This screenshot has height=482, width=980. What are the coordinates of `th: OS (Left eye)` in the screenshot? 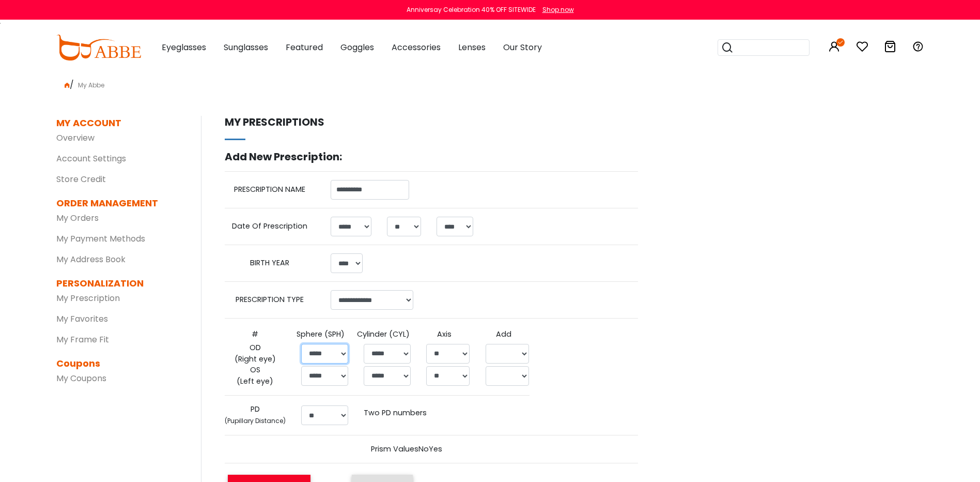 It's located at (259, 375).